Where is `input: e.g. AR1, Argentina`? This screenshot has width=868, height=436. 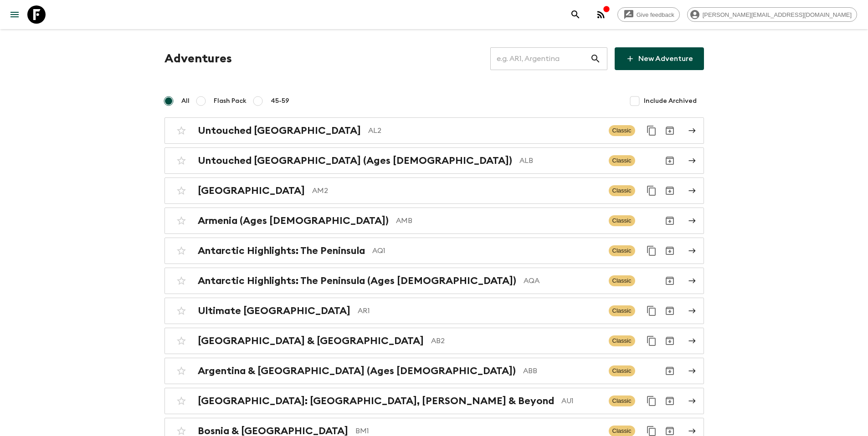 input: e.g. AR1, Argentina is located at coordinates (540, 59).